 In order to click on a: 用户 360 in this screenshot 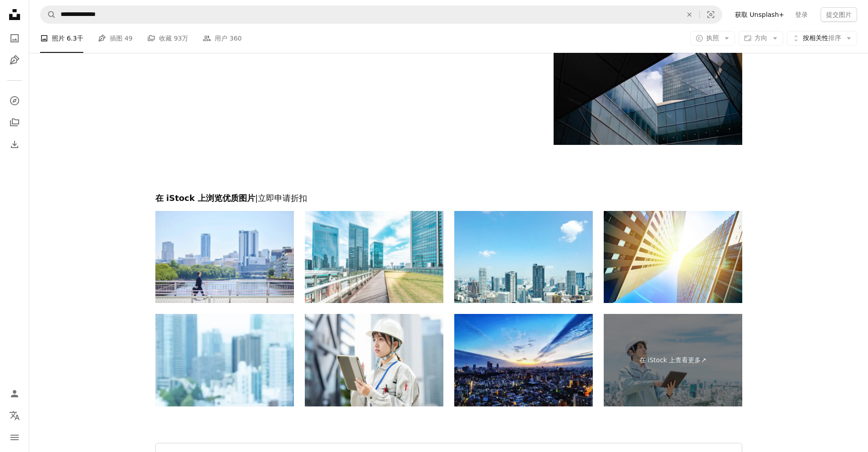, I will do `click(222, 38)`.